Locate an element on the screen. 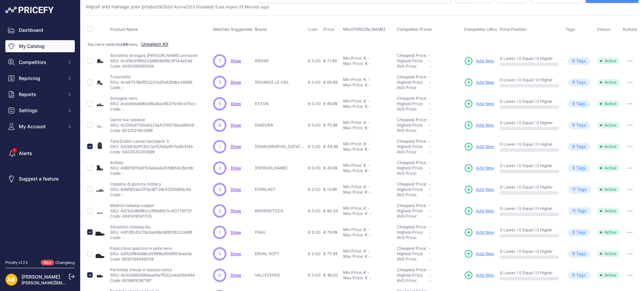  p: Game low sneaker is located at coordinates (152, 120).